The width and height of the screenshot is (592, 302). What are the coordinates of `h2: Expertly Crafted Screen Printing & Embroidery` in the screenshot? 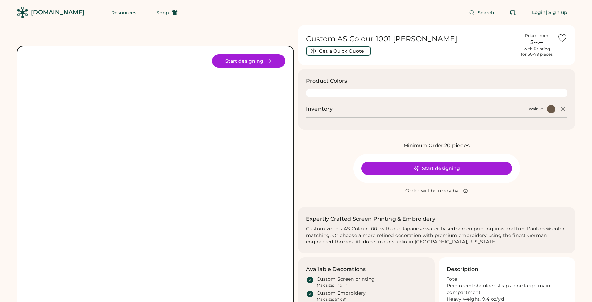 It's located at (371, 219).